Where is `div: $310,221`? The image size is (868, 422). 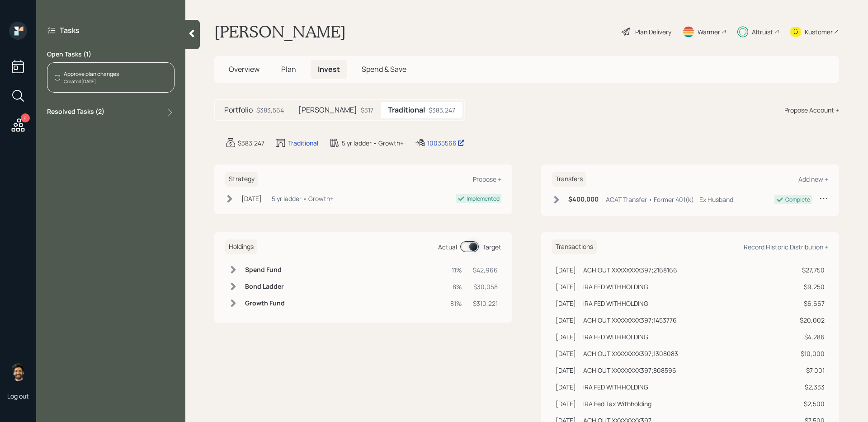
div: $310,221 is located at coordinates (485, 303).